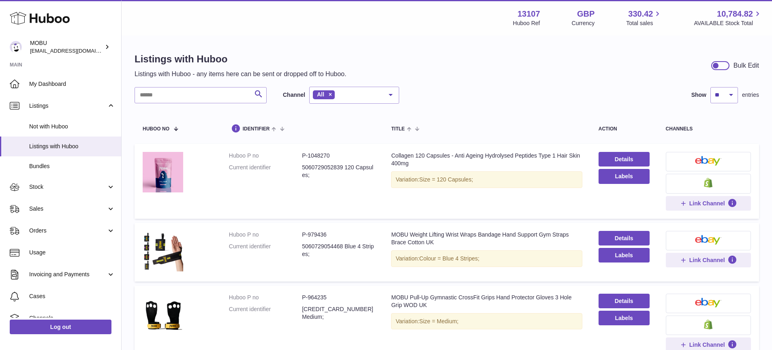 The width and height of the screenshot is (772, 350). I want to click on span: Channels, so click(72, 318).